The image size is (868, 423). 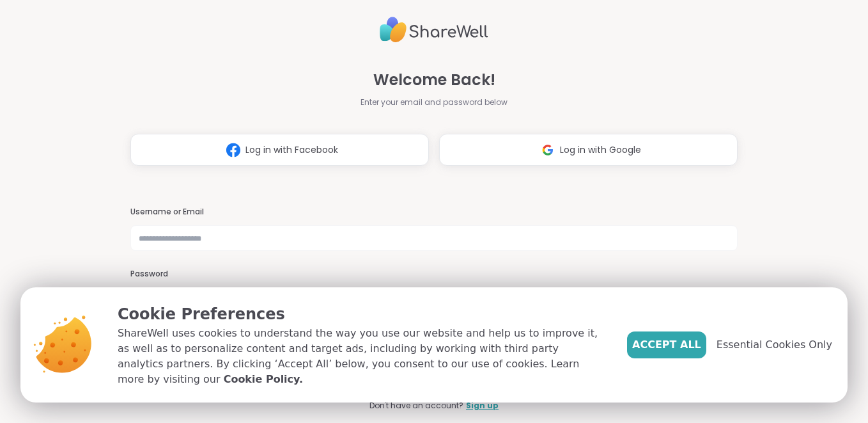 What do you see at coordinates (434, 274) in the screenshot?
I see `h3: Password` at bounding box center [434, 274].